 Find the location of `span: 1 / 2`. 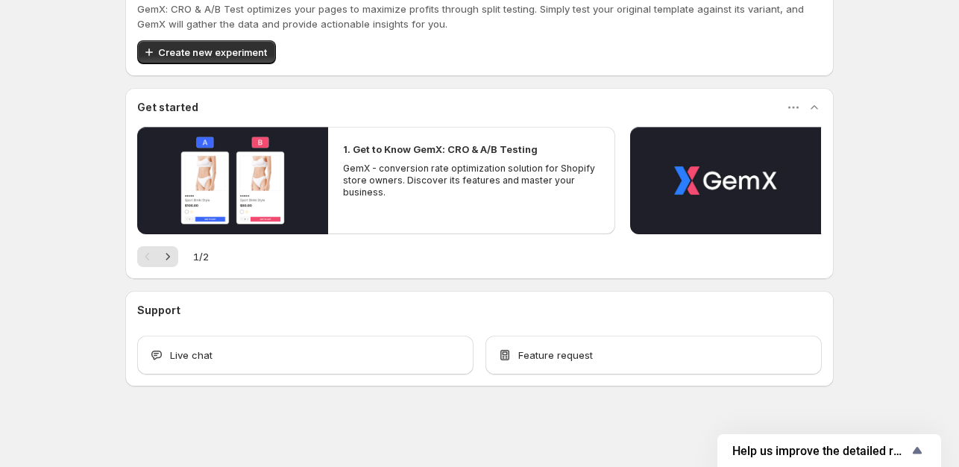

span: 1 / 2 is located at coordinates (201, 257).